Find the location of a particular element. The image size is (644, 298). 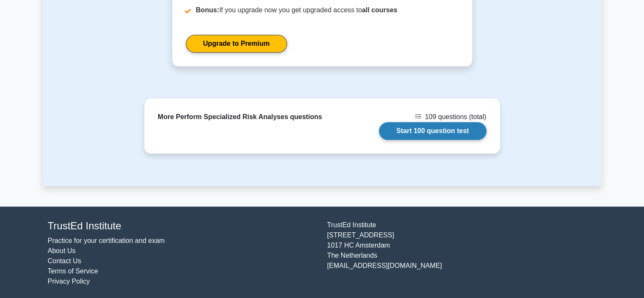

a: Upgrade to Premium is located at coordinates (236, 44).